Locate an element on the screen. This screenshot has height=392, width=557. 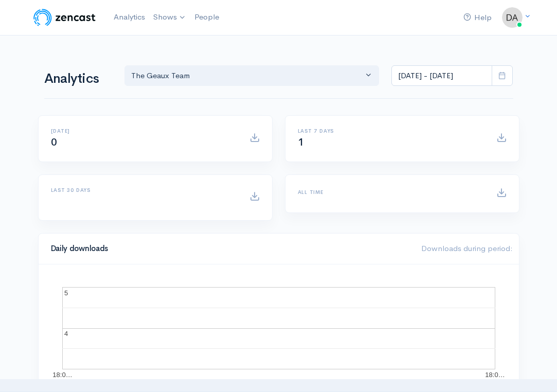
a: Help is located at coordinates (477, 18).